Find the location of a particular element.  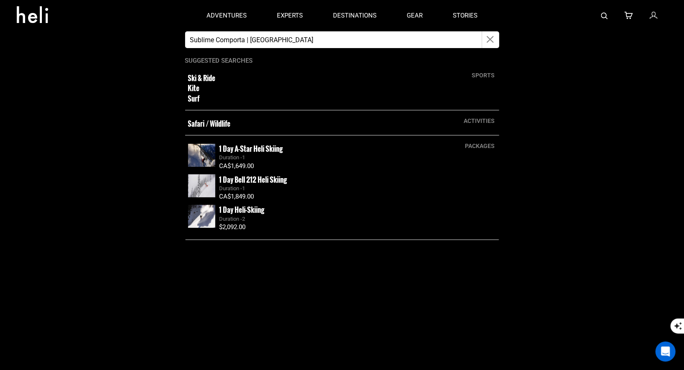

div: activities is located at coordinates (479, 121).